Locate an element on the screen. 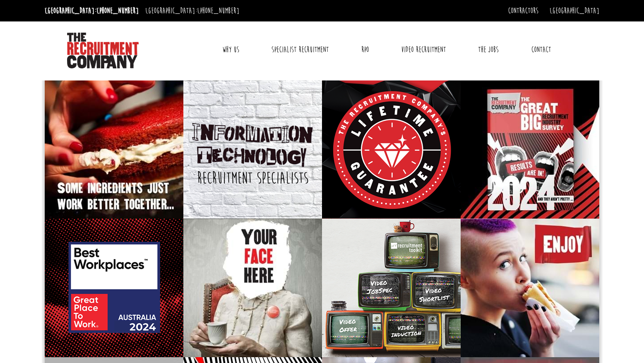 The image size is (644, 363). a: Why Us is located at coordinates (231, 50).